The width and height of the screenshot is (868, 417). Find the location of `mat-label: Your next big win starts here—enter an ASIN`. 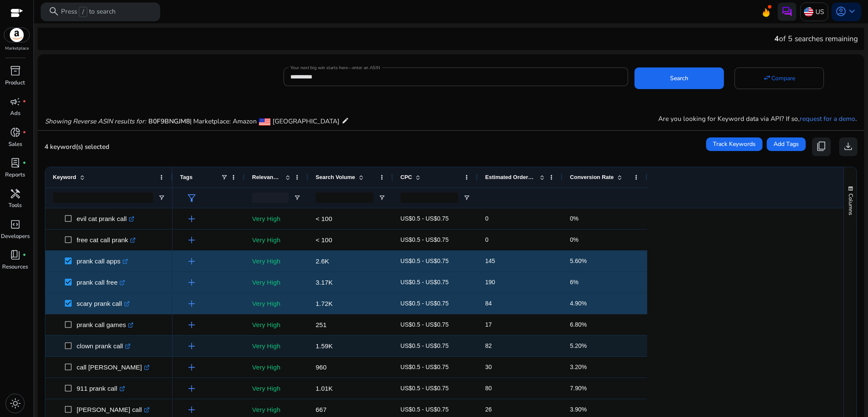

mat-label: Your next big win starts here—enter an ASIN is located at coordinates (335, 67).